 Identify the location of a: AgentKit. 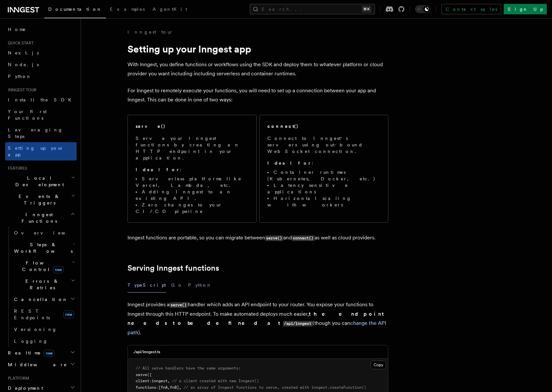
(170, 10).